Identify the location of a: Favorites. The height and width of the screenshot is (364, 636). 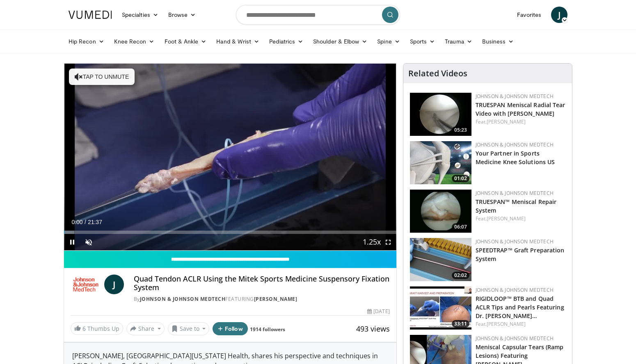
(529, 15).